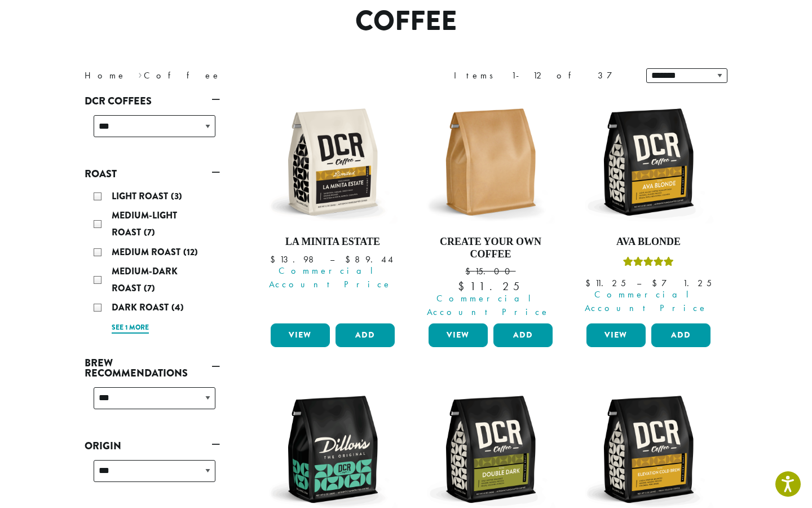  What do you see at coordinates (152, 174) in the screenshot?
I see `a: Roast` at bounding box center [152, 174].